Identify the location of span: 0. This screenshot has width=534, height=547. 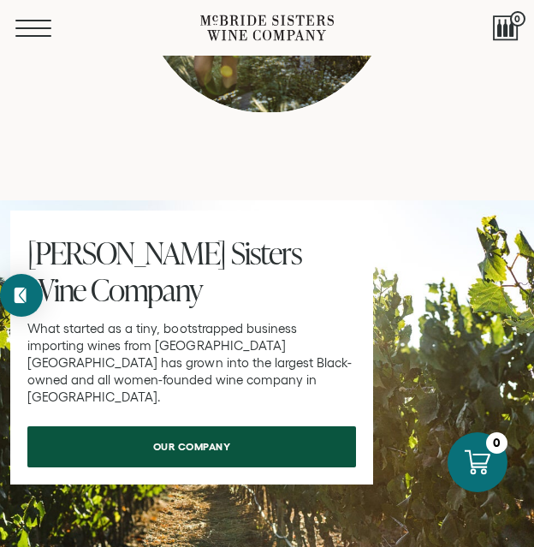
(518, 19).